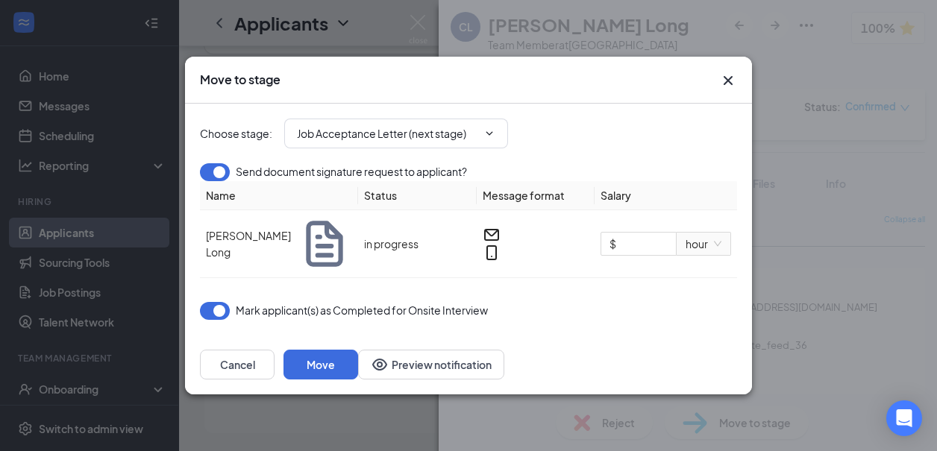 The height and width of the screenshot is (451, 937). What do you see at coordinates (351, 172) in the screenshot?
I see `span: Send document signature request to applicant?` at bounding box center [351, 172].